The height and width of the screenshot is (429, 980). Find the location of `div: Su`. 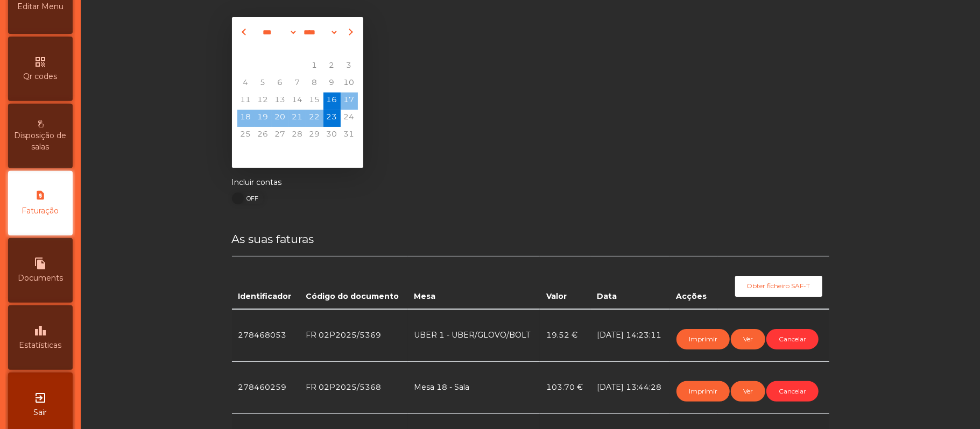

div: Su is located at coordinates (350, 49).